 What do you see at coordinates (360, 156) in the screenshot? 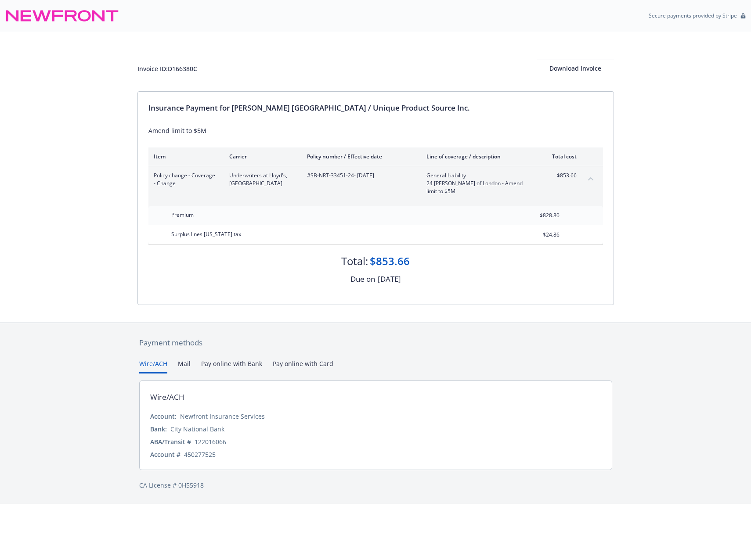
I see `div: Policy number / Effective date` at bounding box center [360, 156].